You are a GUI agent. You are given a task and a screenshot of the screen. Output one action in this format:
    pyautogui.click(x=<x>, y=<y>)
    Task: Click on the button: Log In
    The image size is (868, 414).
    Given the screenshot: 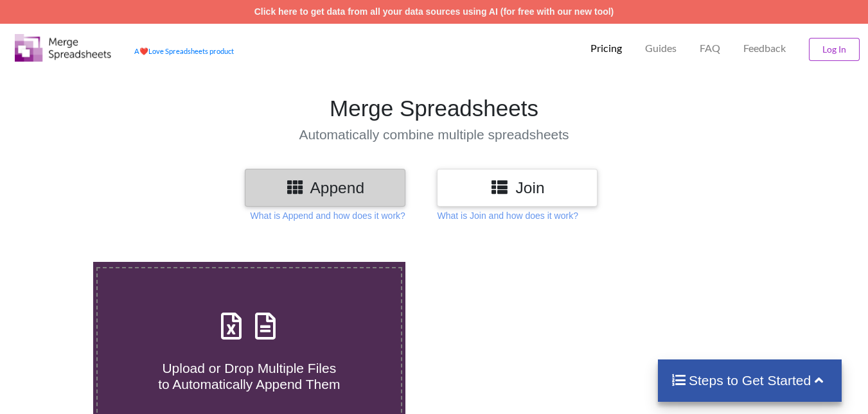 What is the action you would take?
    pyautogui.click(x=834, y=50)
    